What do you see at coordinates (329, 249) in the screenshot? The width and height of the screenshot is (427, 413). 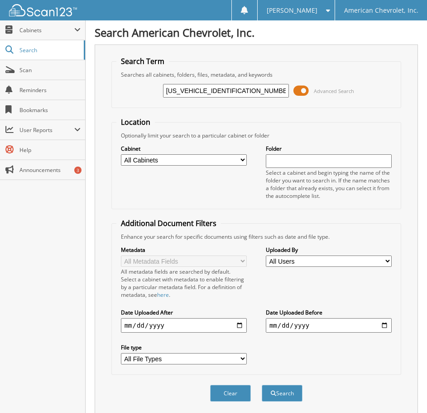 I see `label: Uploaded By` at bounding box center [329, 249].